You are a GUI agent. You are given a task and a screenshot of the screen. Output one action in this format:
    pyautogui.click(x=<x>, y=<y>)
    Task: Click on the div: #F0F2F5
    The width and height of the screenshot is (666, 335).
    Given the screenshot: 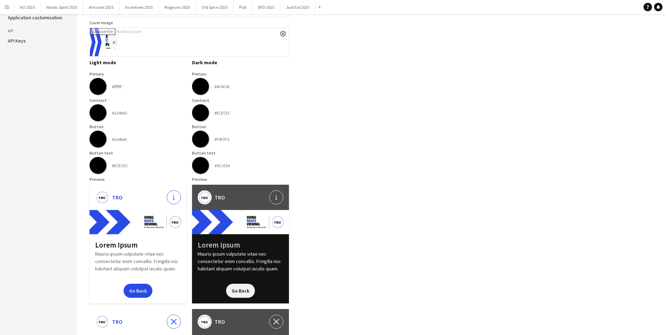 What is the action you would take?
    pyautogui.click(x=222, y=139)
    